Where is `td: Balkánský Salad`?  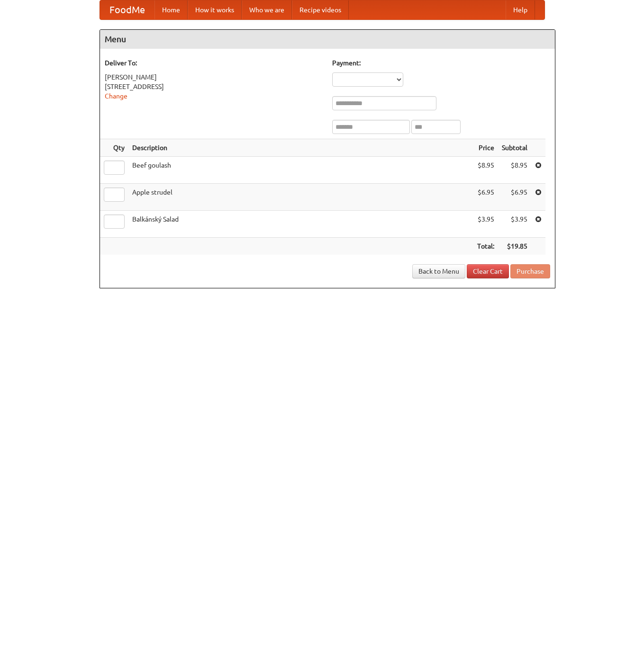 td: Balkánský Salad is located at coordinates (301, 224).